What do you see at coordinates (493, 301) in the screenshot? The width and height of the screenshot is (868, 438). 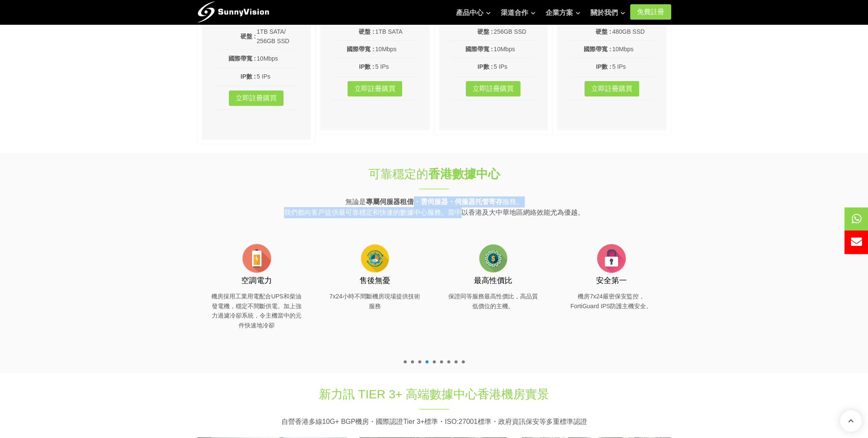 I see `p: 保證同等服務最高性價比，高品質低價位的主機。` at bounding box center [493, 301].